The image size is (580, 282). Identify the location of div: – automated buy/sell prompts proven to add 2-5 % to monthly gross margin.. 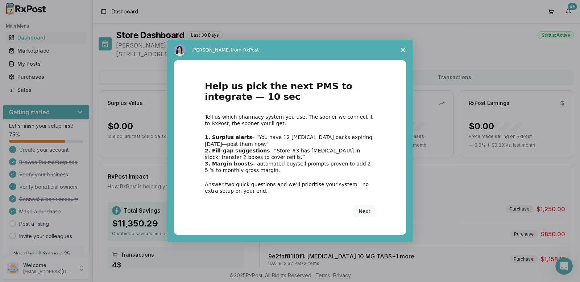
(290, 167).